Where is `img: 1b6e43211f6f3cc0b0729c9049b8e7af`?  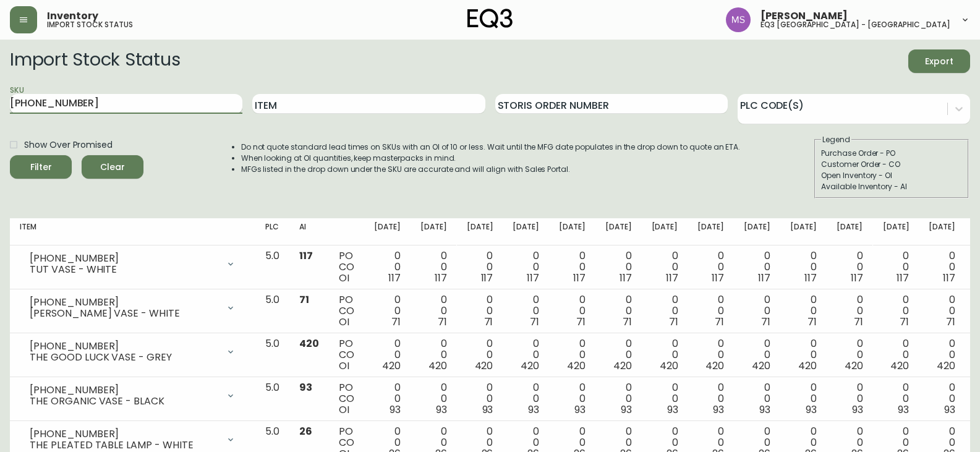 img: 1b6e43211f6f3cc0b0729c9049b8e7af is located at coordinates (738, 20).